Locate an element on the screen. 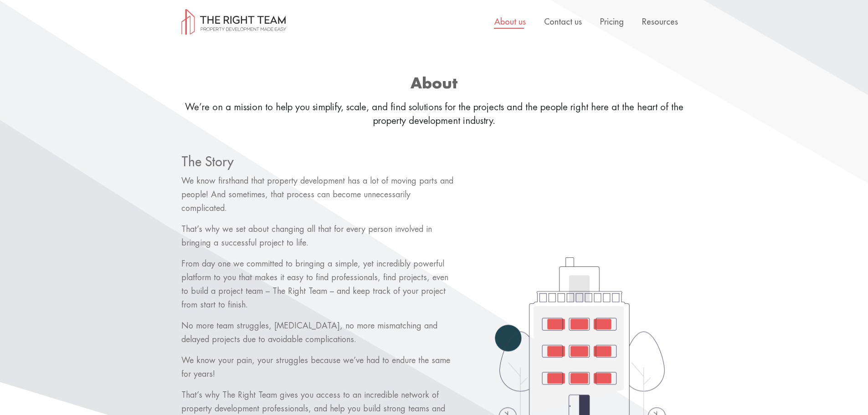 Image resolution: width=868 pixels, height=415 pixels. span: From day one we committed to bringing a simple, yet incredibly powerful platform to you that make... is located at coordinates (315, 284).